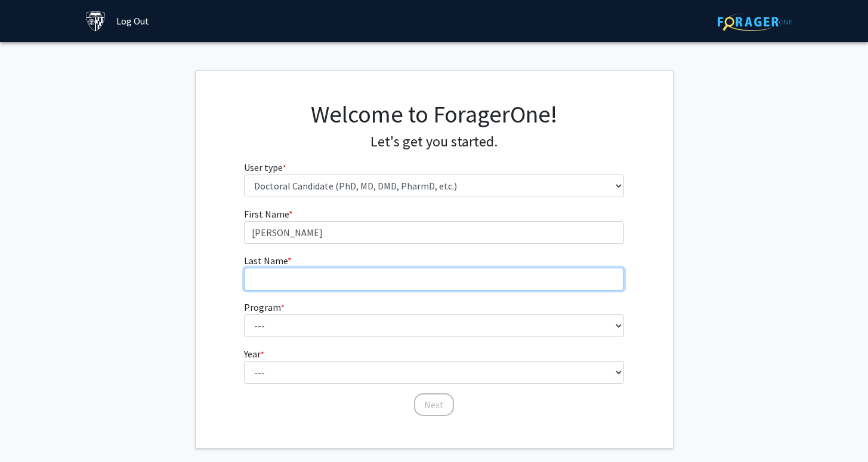 This screenshot has height=462, width=868. I want to click on label: User type, so click(265, 167).